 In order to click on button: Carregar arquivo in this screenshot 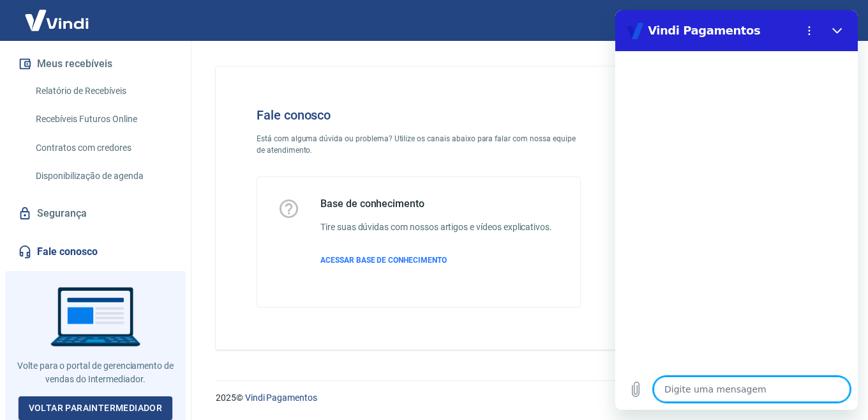, I will do `click(20, 379)`.